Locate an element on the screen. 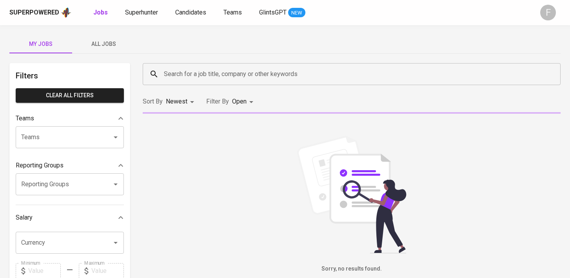 This screenshot has width=570, height=278. span: My Jobs is located at coordinates (41, 44).